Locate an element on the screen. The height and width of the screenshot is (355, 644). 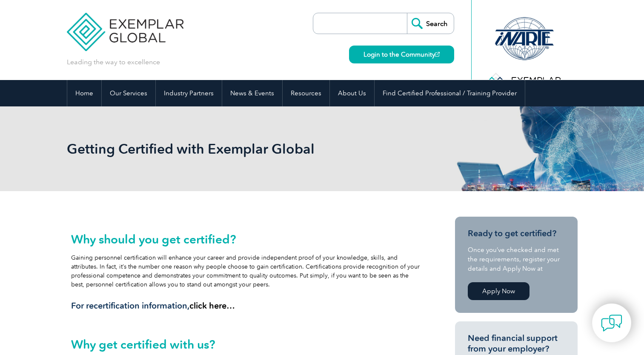
h1: Getting Certified with Exemplar Global is located at coordinates (231, 148).